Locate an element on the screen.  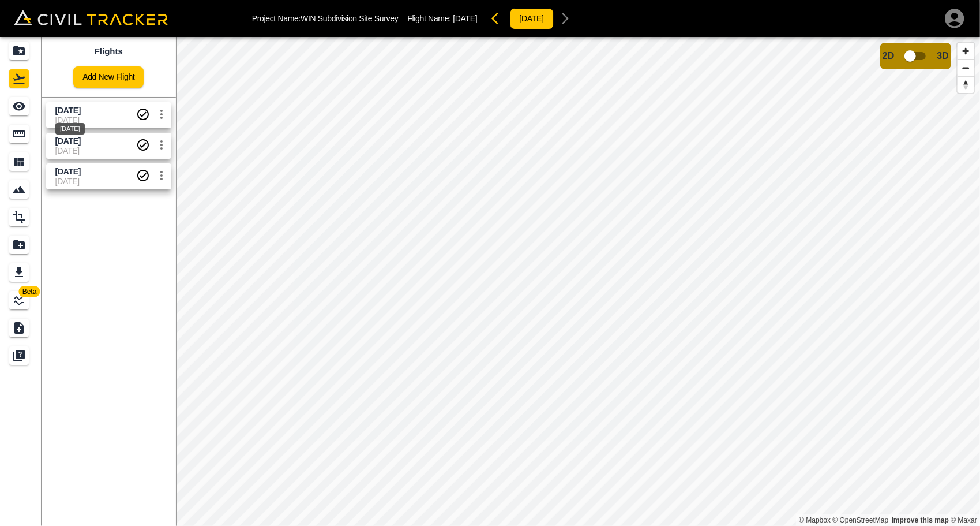
button: Zoom out is located at coordinates (966, 68).